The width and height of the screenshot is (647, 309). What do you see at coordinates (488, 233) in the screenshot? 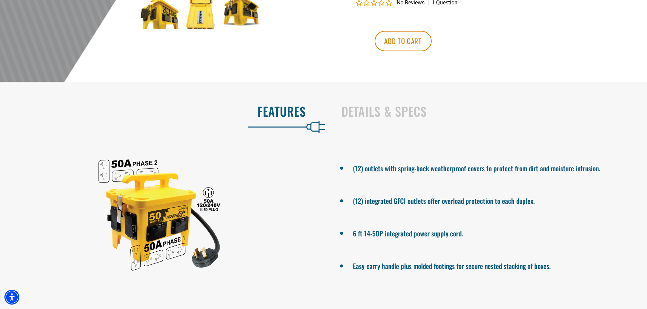
I see `li: 6 ft 14-50P integrated power supply cord.` at bounding box center [488, 233].